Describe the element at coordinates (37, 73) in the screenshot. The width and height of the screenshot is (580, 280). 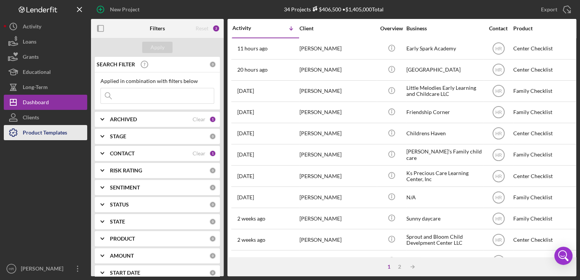
I see `div: Educational` at that location.